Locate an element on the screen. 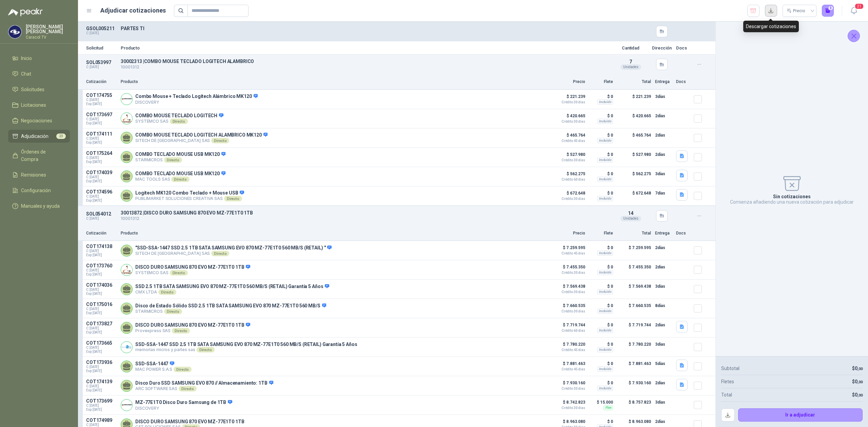 This screenshot has width=868, height=427. p: Disco de Estado Sólido SSD 2.5 1TB SATA SAMSUNG EVO 870 MZ-77E1T0 560 MB/S is located at coordinates (230, 306).